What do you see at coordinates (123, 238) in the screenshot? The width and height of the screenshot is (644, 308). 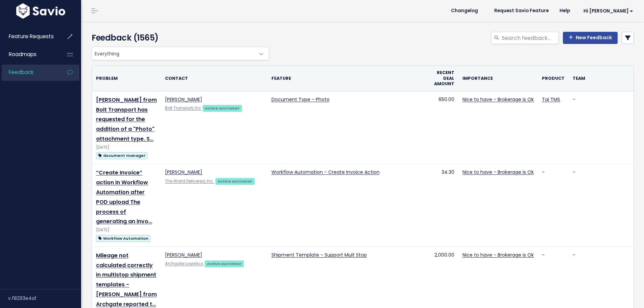 I see `a: Workflow Automation` at bounding box center [123, 238].